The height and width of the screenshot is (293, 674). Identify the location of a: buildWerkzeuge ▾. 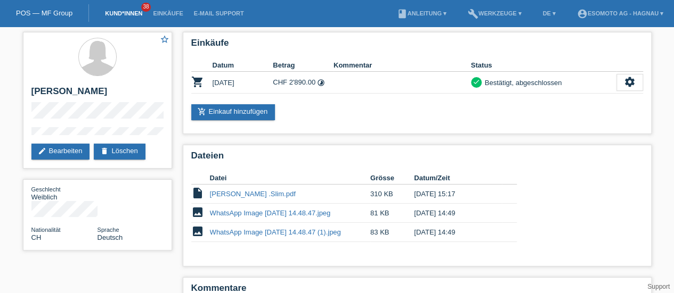
(494, 13).